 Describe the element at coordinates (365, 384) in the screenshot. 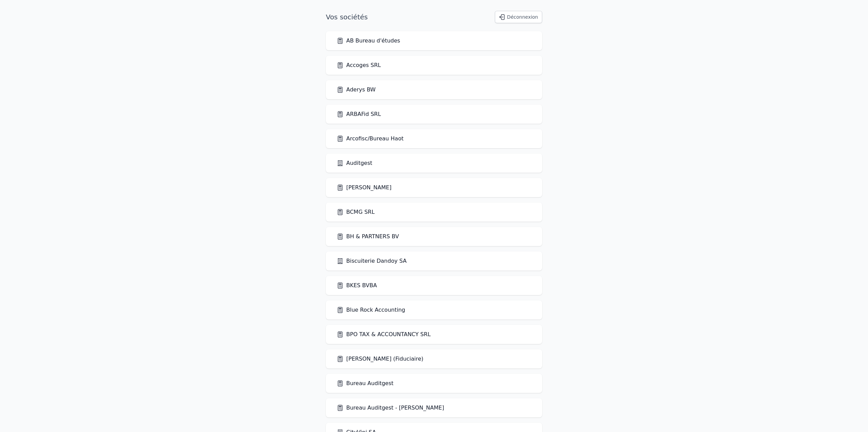

I see `a: Bureau Auditgest` at that location.